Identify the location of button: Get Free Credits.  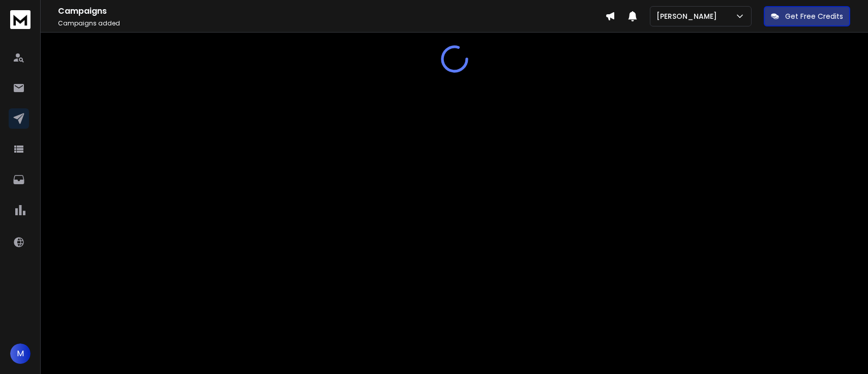
(807, 16).